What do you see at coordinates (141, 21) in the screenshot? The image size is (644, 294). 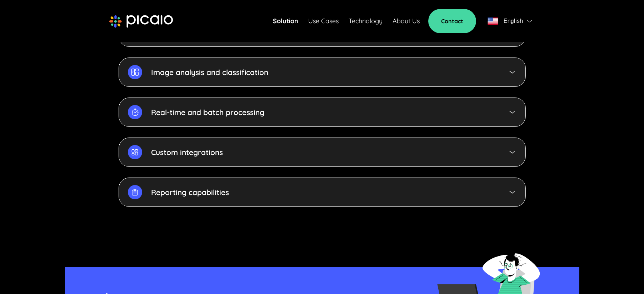 I see `img: picaio-logo` at bounding box center [141, 21].